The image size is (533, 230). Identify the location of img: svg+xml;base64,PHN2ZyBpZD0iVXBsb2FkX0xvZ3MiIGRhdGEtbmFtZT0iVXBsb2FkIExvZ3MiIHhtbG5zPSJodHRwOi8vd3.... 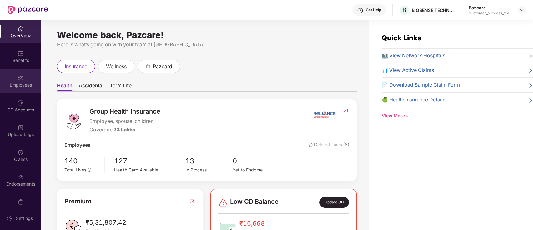
(21, 127).